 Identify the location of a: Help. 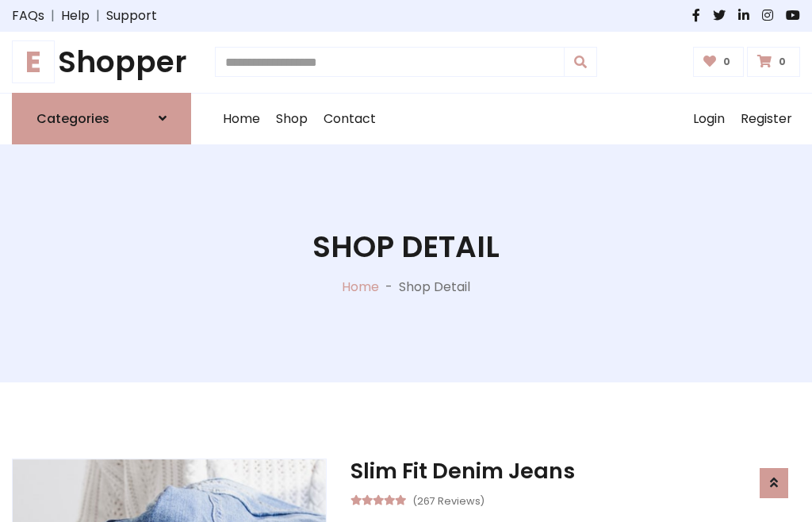
(76, 16).